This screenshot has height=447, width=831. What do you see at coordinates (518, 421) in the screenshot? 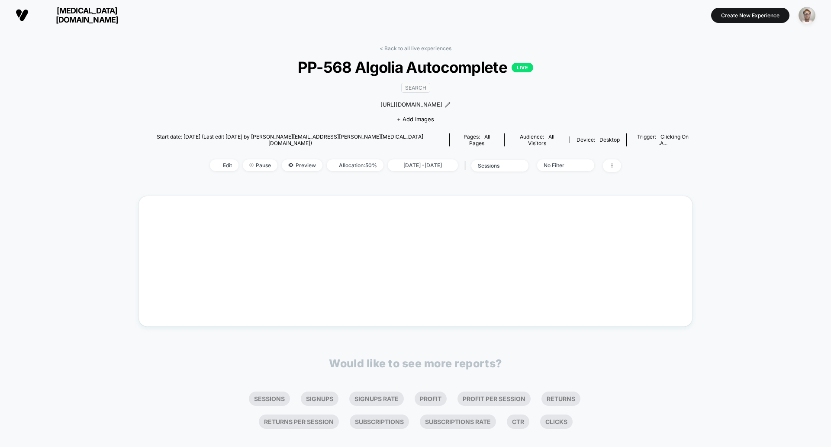
I see `li: Ctr` at bounding box center [518, 421].